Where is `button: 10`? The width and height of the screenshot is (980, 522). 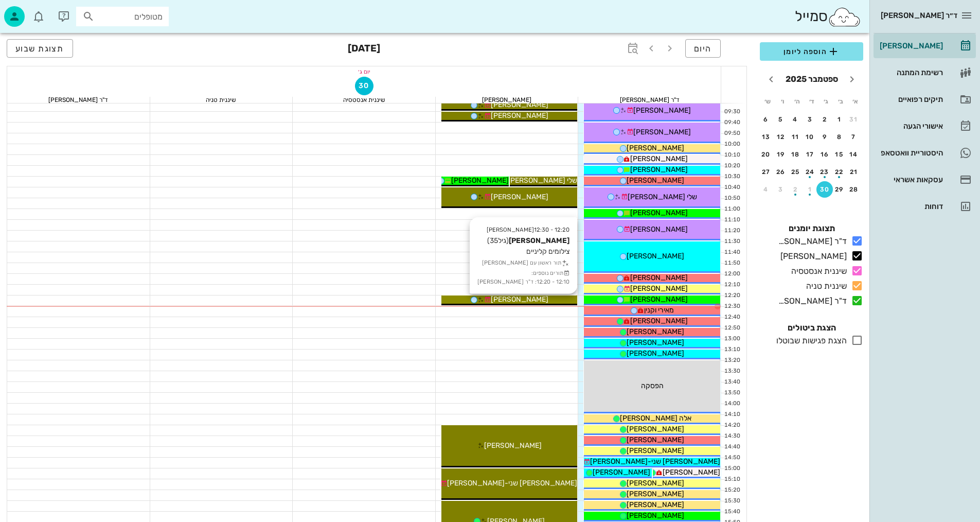
button: 10 is located at coordinates (811, 137).